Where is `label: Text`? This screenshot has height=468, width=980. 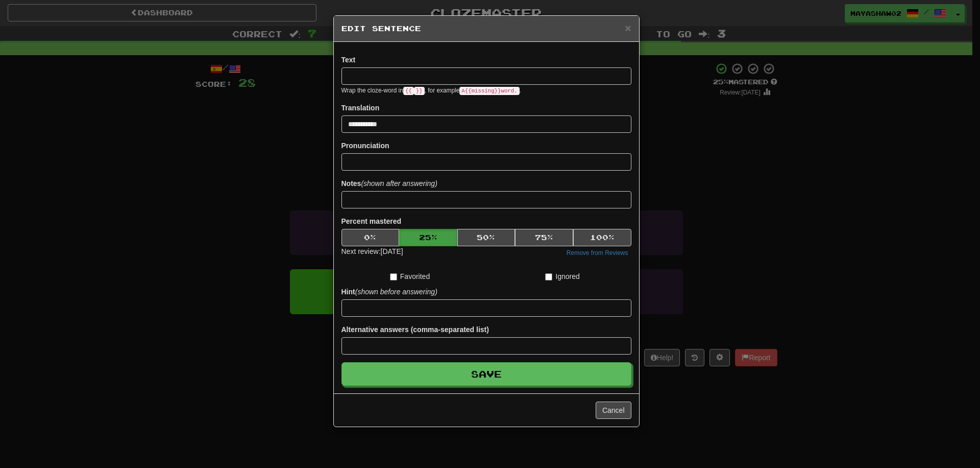
label: Text is located at coordinates (348, 60).